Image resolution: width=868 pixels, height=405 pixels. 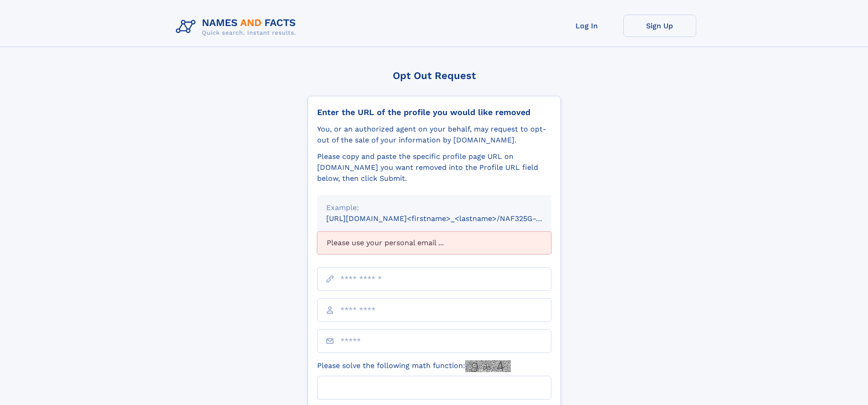 I want to click on a: Sign Up, so click(x=660, y=26).